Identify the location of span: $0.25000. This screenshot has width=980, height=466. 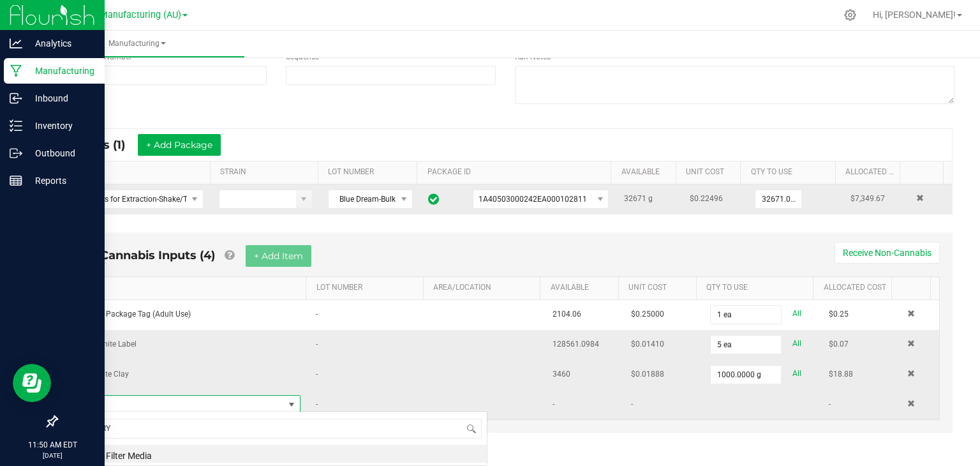
(647, 314).